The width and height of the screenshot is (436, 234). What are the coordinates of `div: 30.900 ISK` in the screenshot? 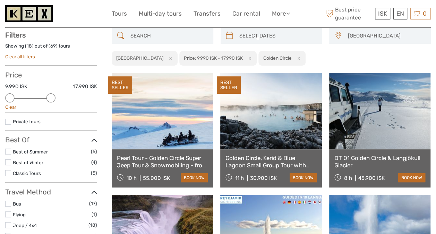 It's located at (263, 178).